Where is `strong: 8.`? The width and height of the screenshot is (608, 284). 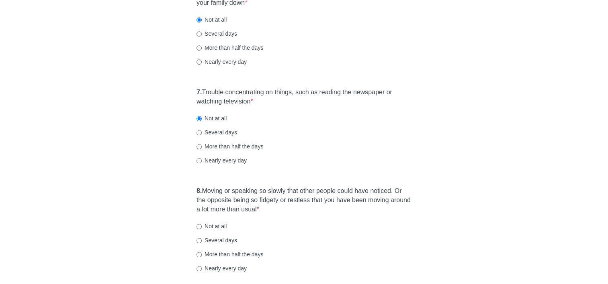
strong: 8. is located at coordinates (199, 191).